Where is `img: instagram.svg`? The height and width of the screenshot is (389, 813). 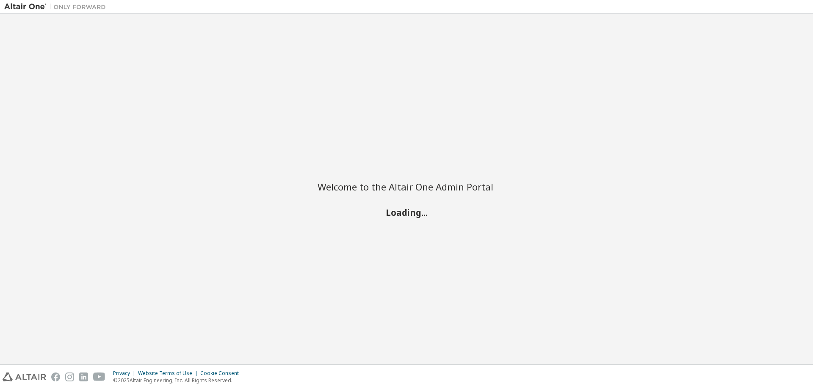 img: instagram.svg is located at coordinates (69, 377).